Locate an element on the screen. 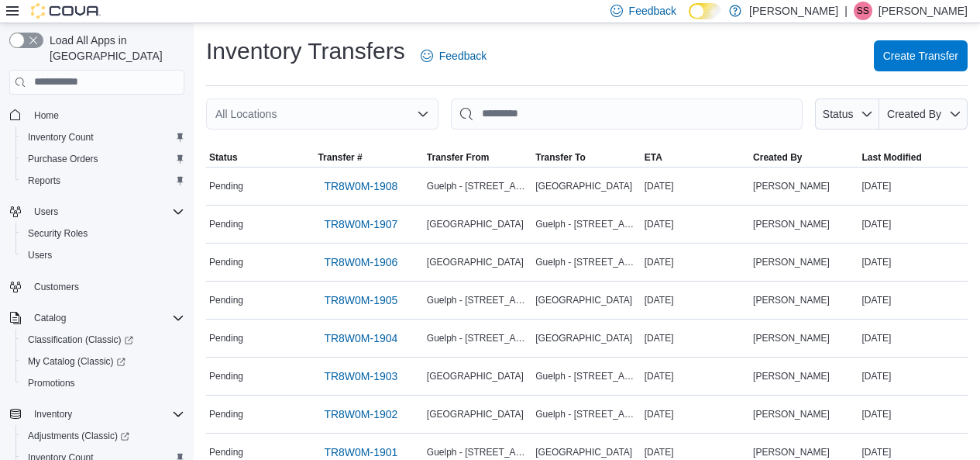  a: TR8W0M-1908 is located at coordinates (360, 186).